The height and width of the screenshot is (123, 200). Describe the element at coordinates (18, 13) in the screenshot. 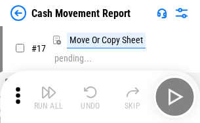

I see `img: Back` at that location.